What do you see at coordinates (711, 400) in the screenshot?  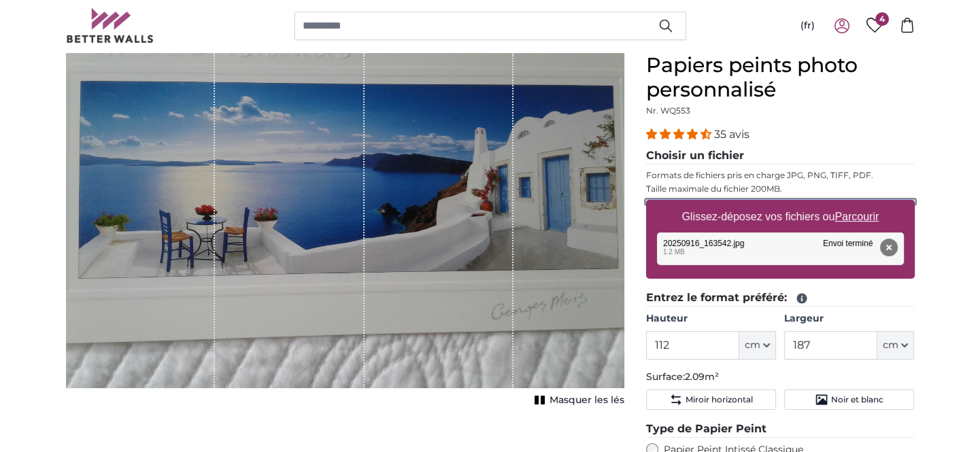 I see `button: Miroir horizontal` at bounding box center [711, 400].